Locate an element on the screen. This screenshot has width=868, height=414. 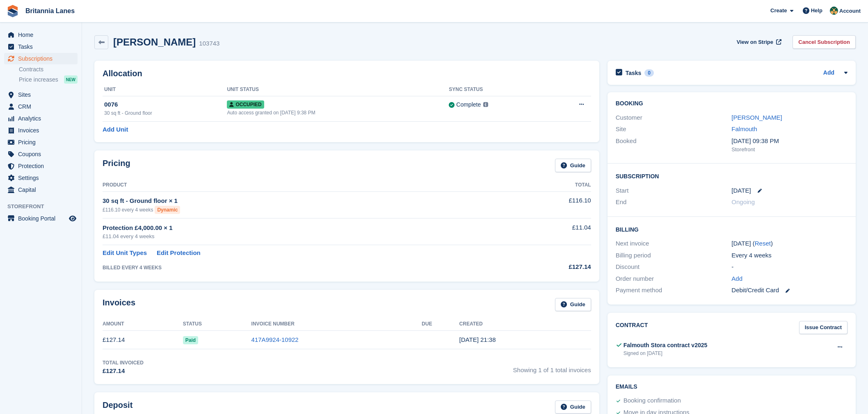
a: Reset is located at coordinates (763, 243).